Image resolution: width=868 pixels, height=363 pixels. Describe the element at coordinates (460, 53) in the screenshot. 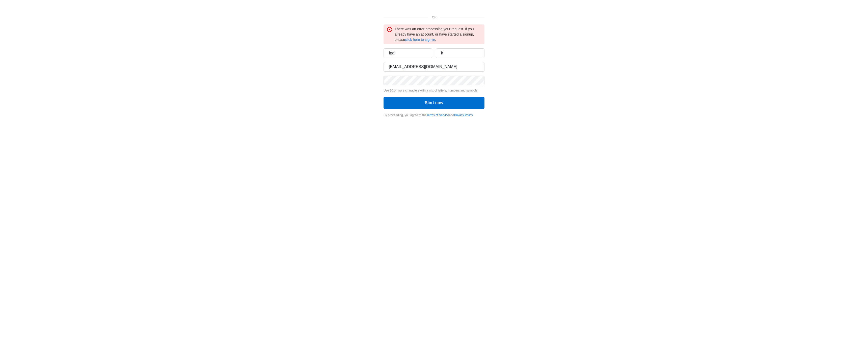

I see `input: Last name` at that location.